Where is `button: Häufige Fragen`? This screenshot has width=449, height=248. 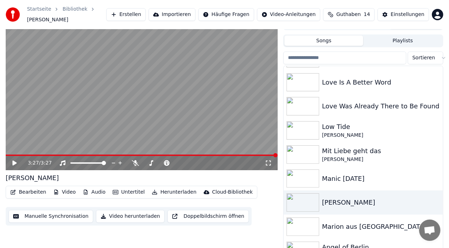
button: Häufige Fragen is located at coordinates (226, 15).